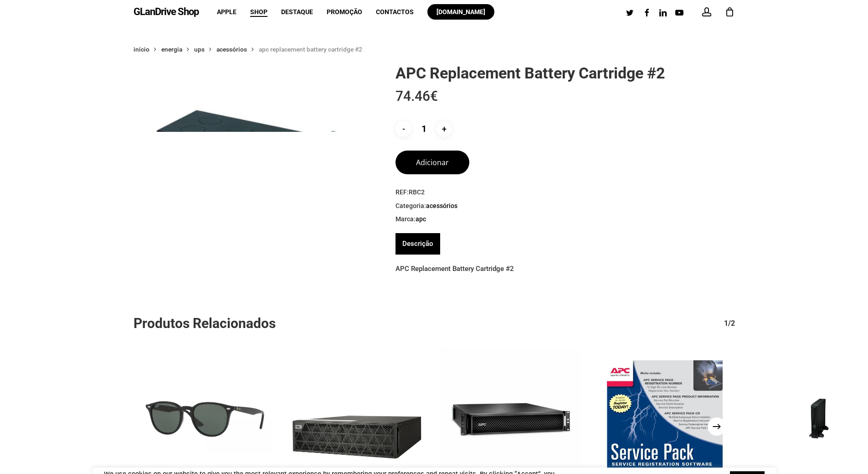  I want to click on a: Descrição, so click(418, 244).